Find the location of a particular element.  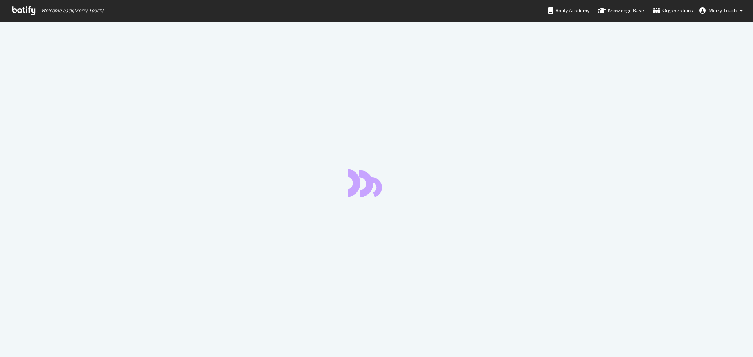

button: Merry Touch is located at coordinates (721, 11).